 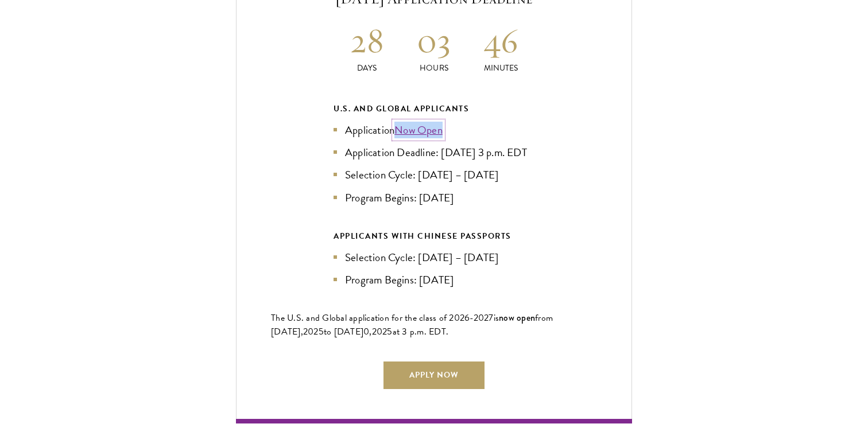 What do you see at coordinates (467, 318) in the screenshot?
I see `span: 6` at bounding box center [467, 318].